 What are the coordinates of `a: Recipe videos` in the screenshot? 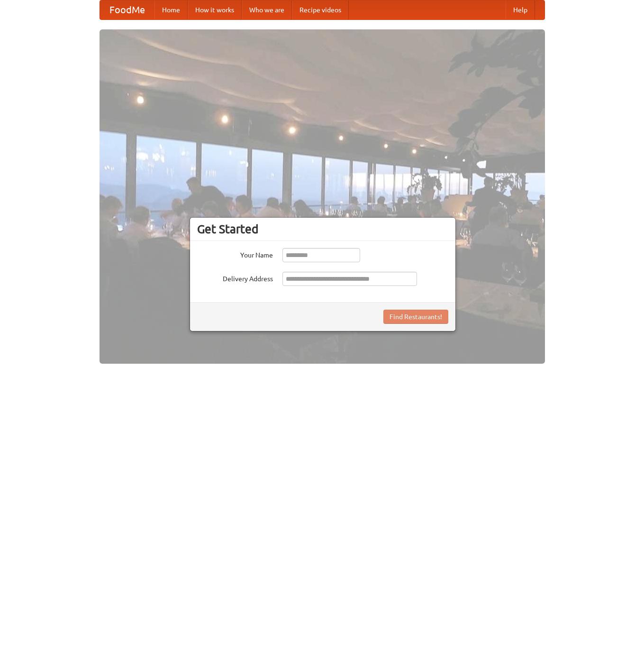 It's located at (320, 10).